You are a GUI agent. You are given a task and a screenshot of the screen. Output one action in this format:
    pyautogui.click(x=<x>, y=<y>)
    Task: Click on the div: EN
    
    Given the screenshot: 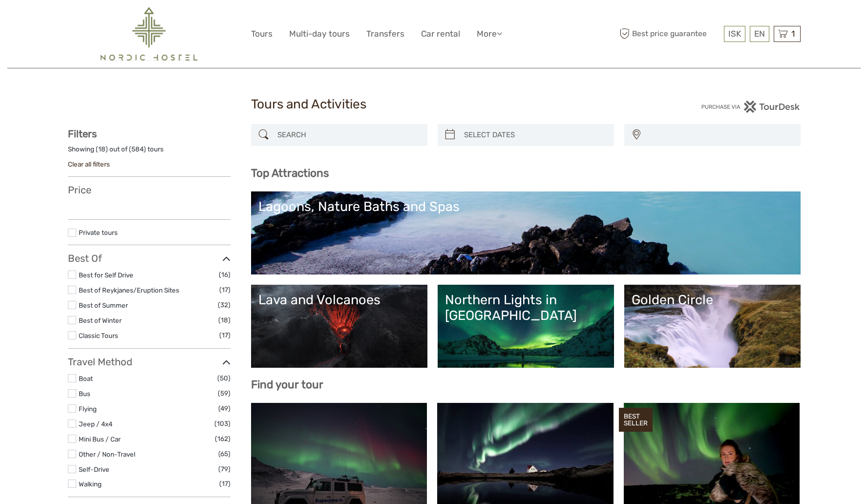 What is the action you would take?
    pyautogui.click(x=760, y=34)
    